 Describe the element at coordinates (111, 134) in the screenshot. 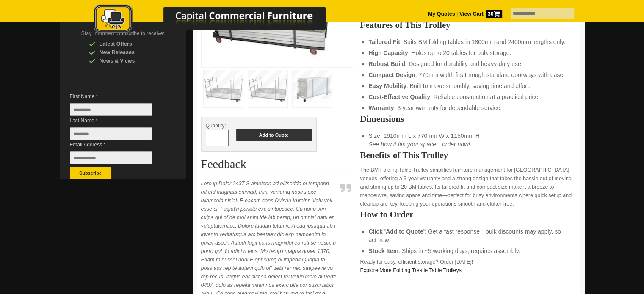

I see `input: Last Name *` at that location.